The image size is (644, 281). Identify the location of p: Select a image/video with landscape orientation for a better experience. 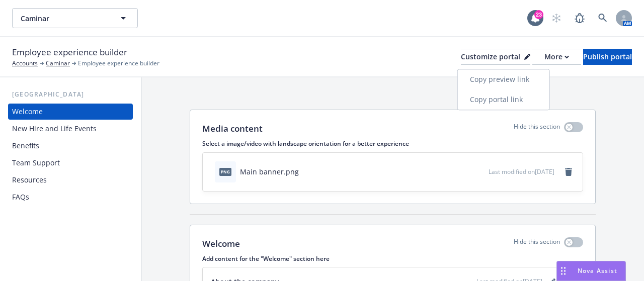
(392, 144).